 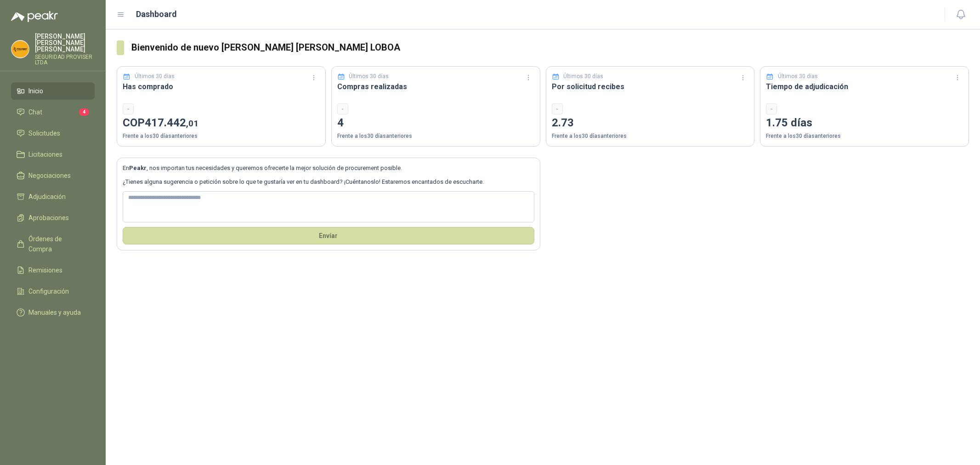 I want to click on a: Solicitudes, so click(x=53, y=134).